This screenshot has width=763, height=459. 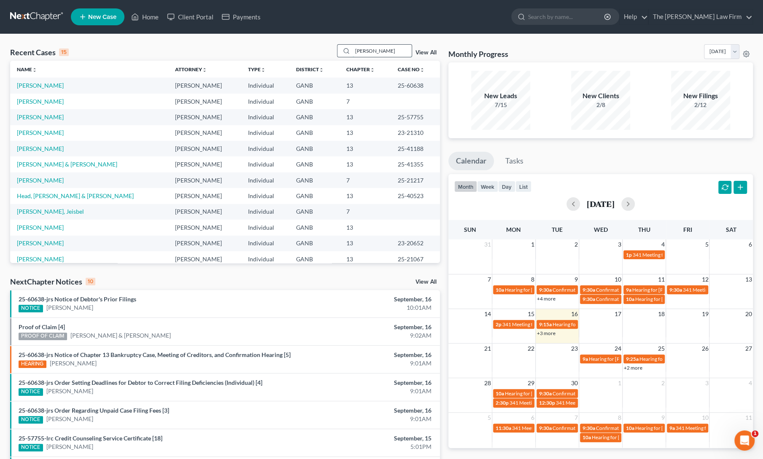 I want to click on a: 25-60638-jrs Notice of Debtor's Prior Filings, so click(x=77, y=299).